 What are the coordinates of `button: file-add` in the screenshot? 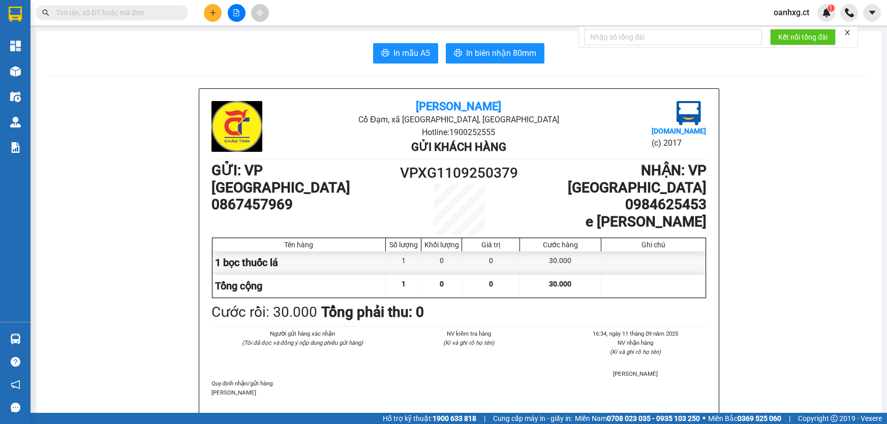 It's located at (236, 13).